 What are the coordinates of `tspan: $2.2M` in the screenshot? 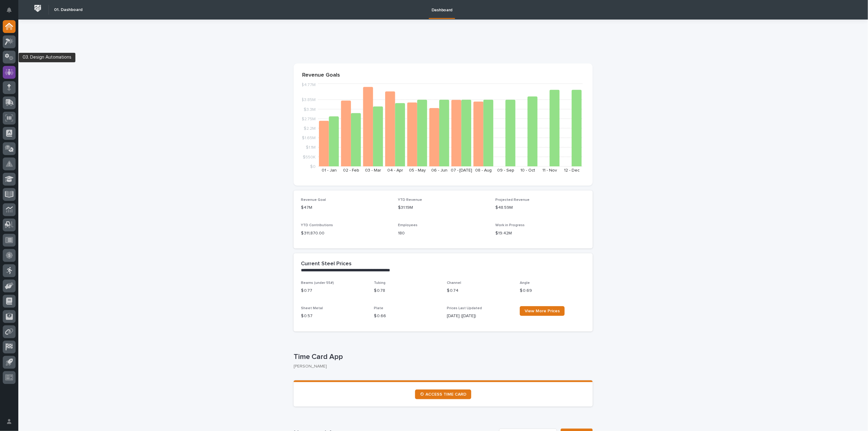 It's located at (310, 128).